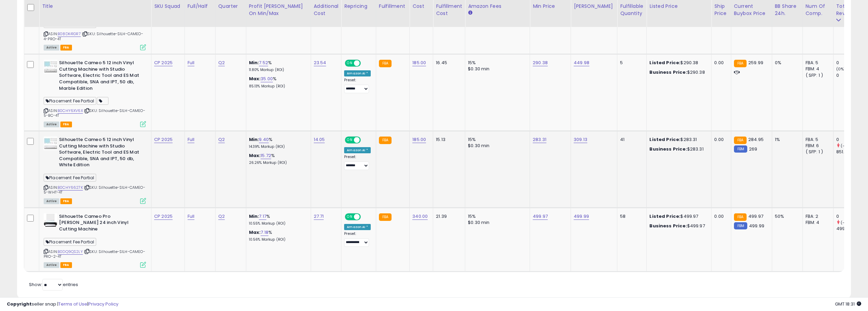  I want to click on div: seller snap | |, so click(62, 304).